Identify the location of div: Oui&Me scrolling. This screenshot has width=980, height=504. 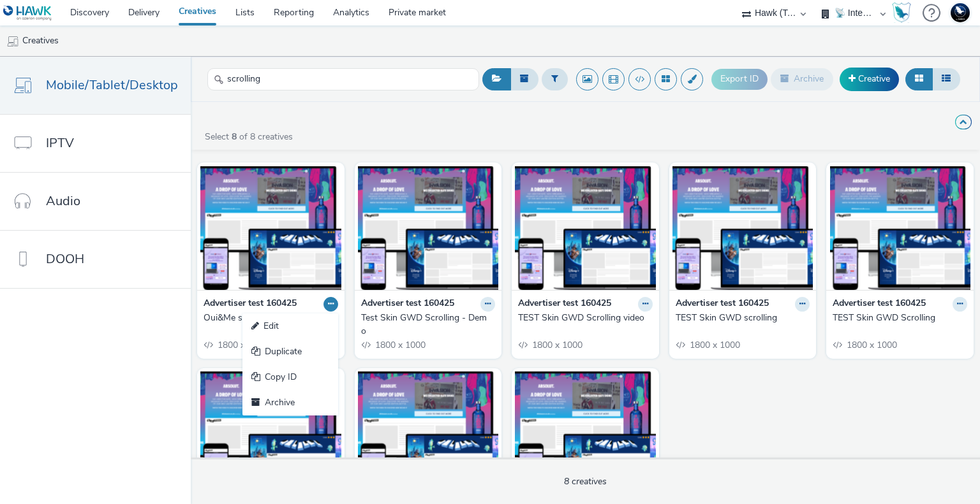
(268, 318).